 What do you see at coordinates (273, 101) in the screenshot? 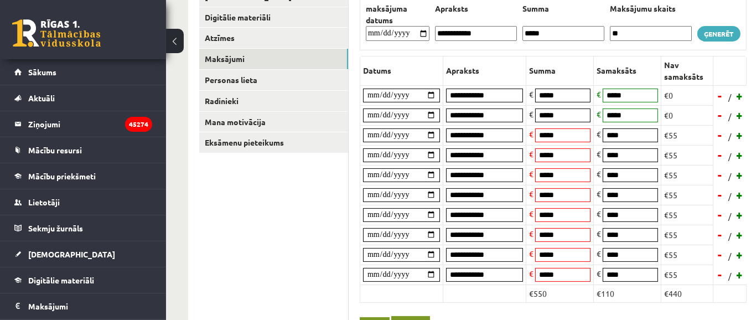
I see `a: Radinieki` at bounding box center [273, 101].